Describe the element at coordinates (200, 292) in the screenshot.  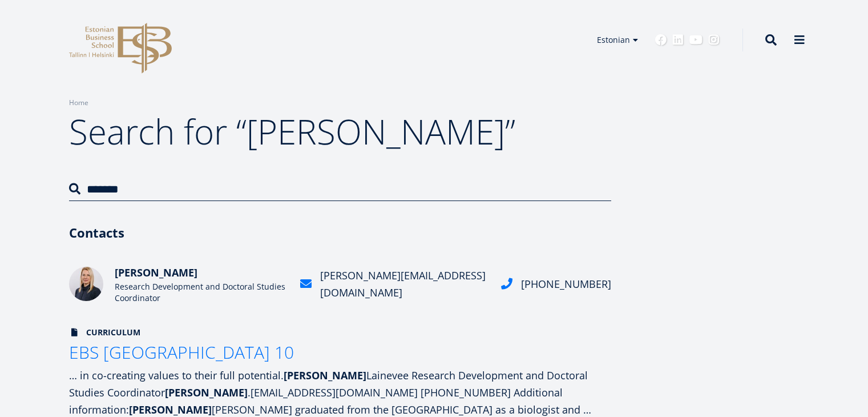
I see `font: Research Development and Doctoral Studies Coordinator` at that location.